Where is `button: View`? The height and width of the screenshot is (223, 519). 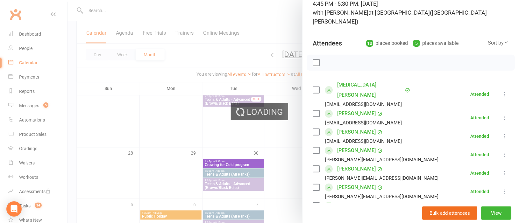
button: View is located at coordinates (496, 213).